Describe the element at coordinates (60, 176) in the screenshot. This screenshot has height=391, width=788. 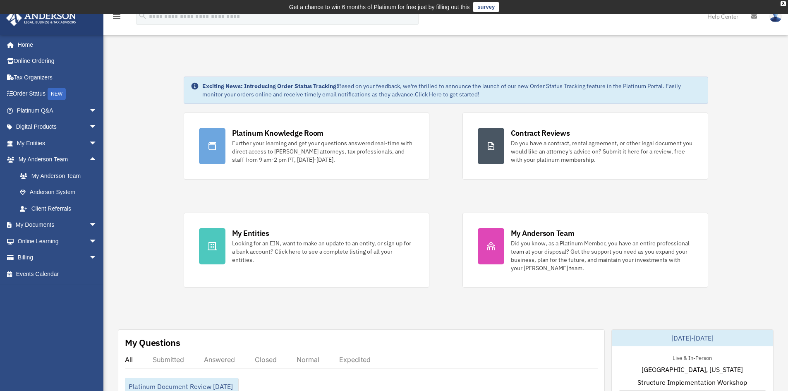
I see `a: My Anderson Team` at that location.